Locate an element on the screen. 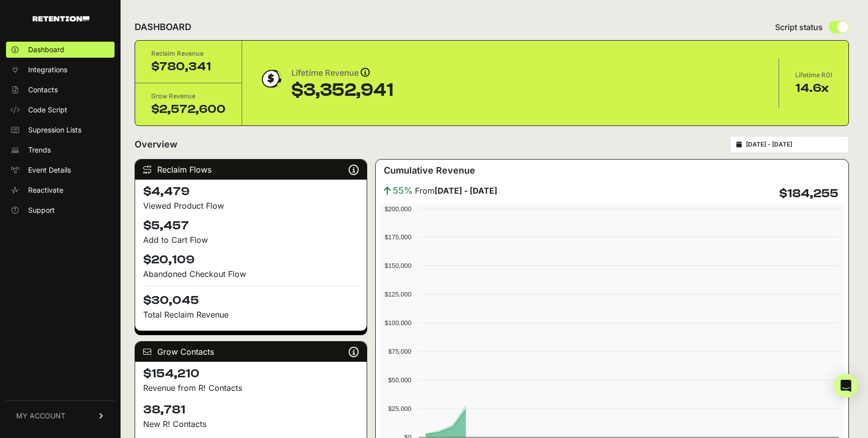 The image size is (868, 438). h4: $4,479 is located at coordinates (251, 192).